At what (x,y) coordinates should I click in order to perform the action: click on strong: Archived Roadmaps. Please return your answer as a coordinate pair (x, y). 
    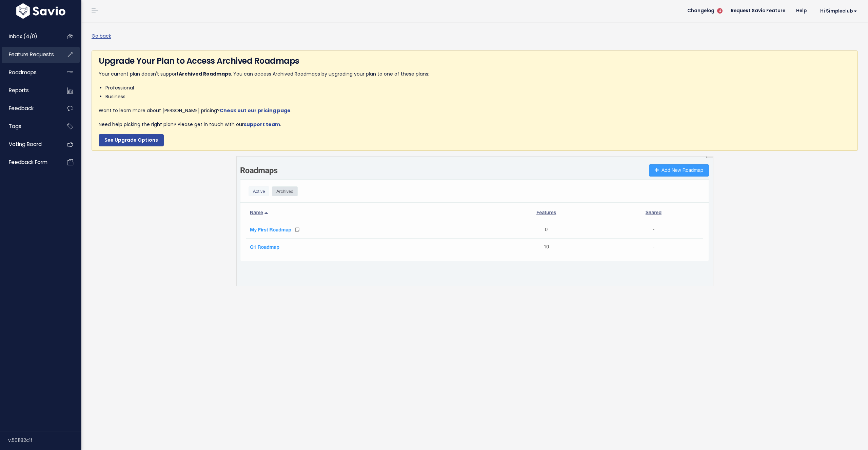
    Looking at the image, I should click on (205, 74).